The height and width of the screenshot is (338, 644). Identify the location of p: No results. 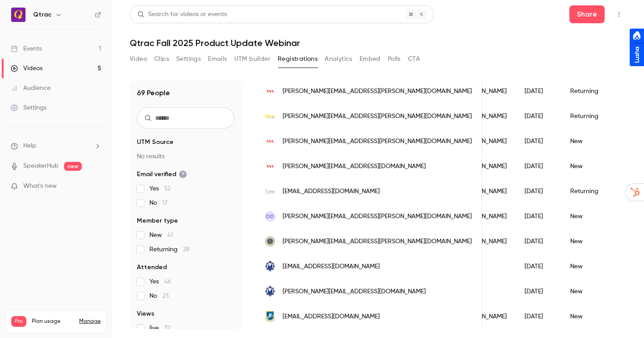
(185, 156).